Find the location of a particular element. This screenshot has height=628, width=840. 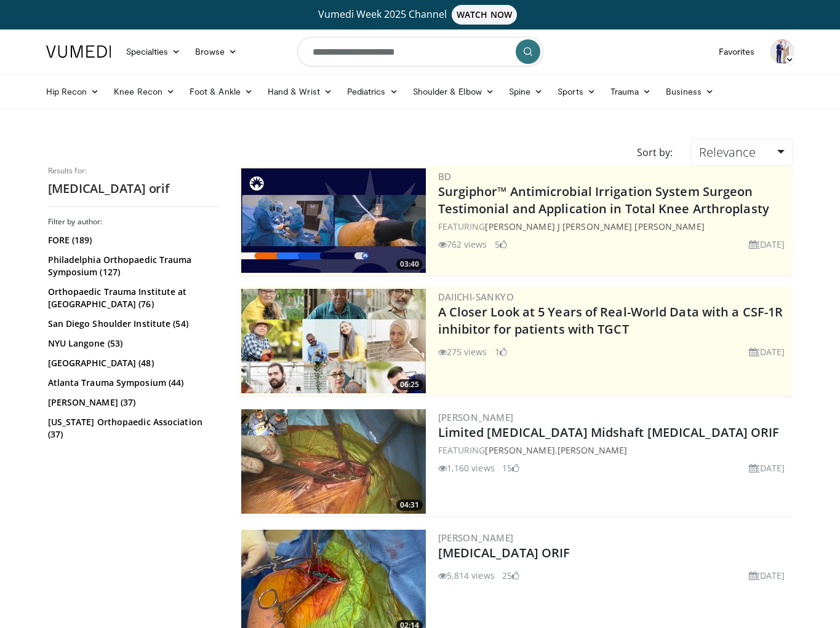

a: Hand & Wrist is located at coordinates (299, 91).